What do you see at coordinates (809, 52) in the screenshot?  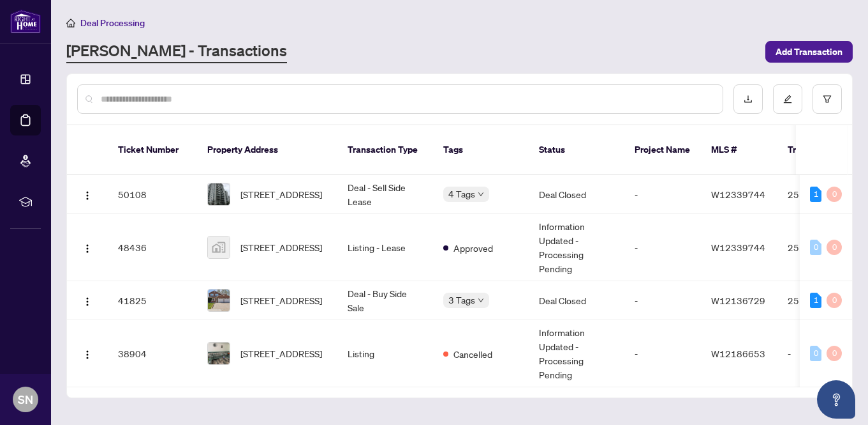 I see `span: Add Transaction` at bounding box center [809, 52].